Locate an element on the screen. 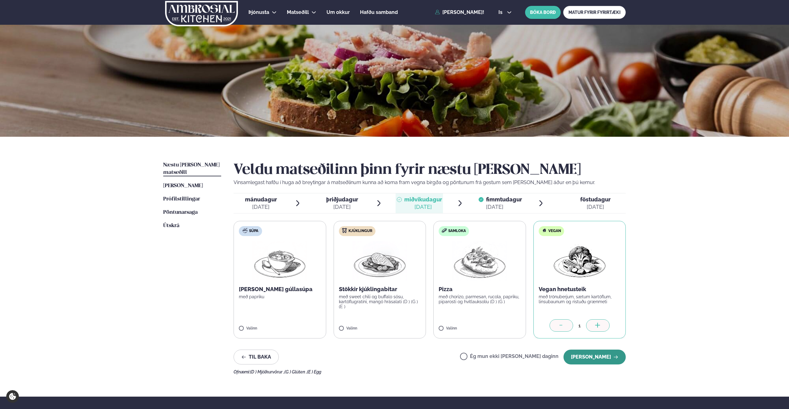 This screenshot has height=409, width=789. img: Vegan.svg is located at coordinates (544, 231).